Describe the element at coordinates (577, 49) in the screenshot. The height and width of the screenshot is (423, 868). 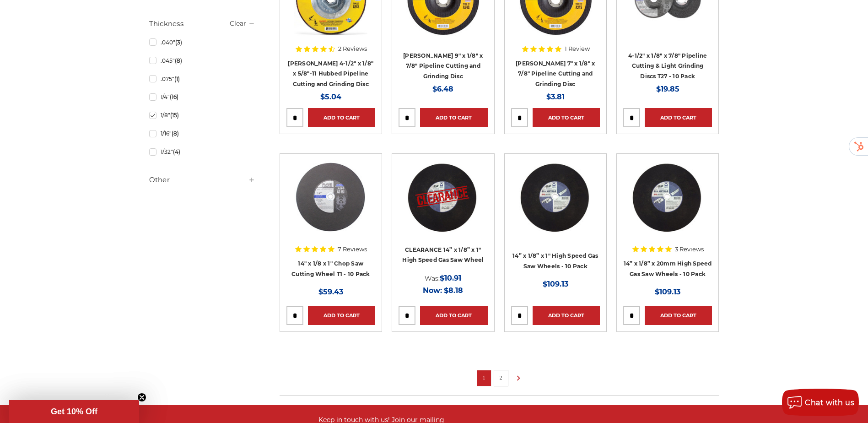
I see `span: 1 Review` at that location.